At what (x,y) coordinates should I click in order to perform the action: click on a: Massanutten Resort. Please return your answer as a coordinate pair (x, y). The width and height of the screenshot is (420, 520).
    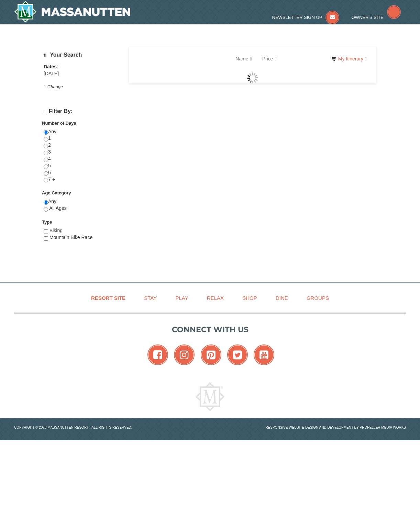
    Looking at the image, I should click on (72, 12).